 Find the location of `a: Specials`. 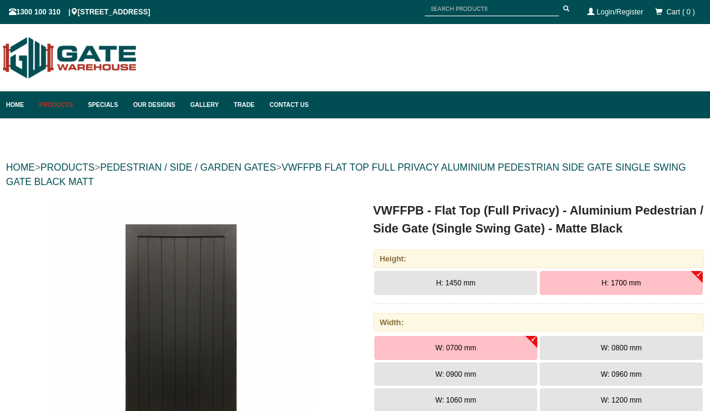

a: Specials is located at coordinates (104, 105).